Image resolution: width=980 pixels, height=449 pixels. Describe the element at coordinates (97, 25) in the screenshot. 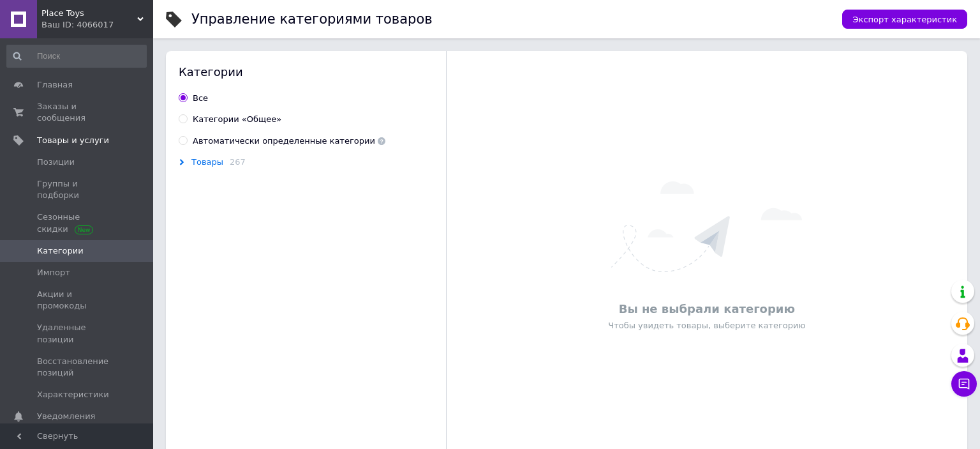

I see `div: Ваш ID: 4066017` at that location.